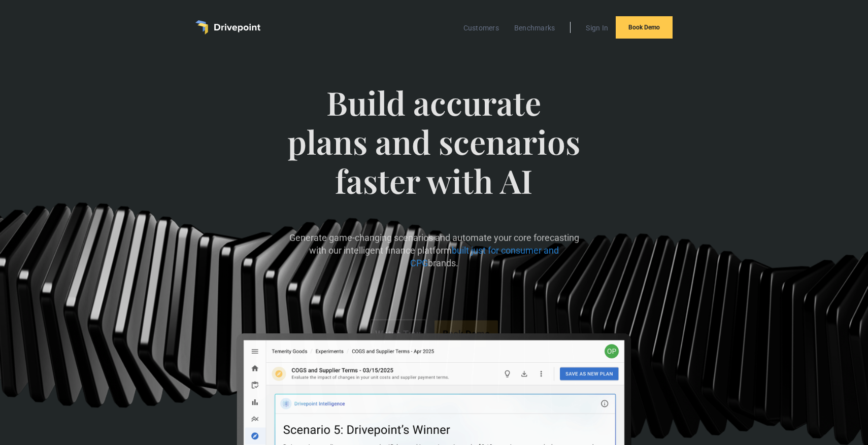 Image resolution: width=868 pixels, height=445 pixels. Describe the element at coordinates (434, 251) in the screenshot. I see `p: Generate game-changing scenarios and automate your core forecasting with our intelligent finance ...` at that location.